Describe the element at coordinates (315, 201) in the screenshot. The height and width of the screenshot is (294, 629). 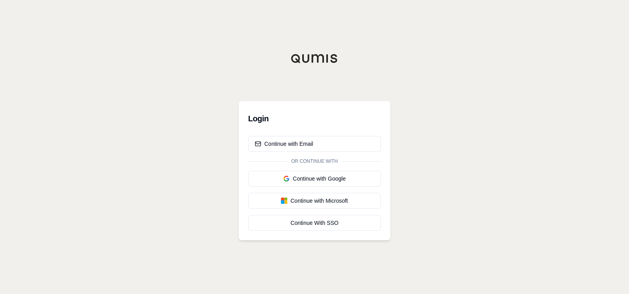
I see `button: Continue with Microsoft` at that location.